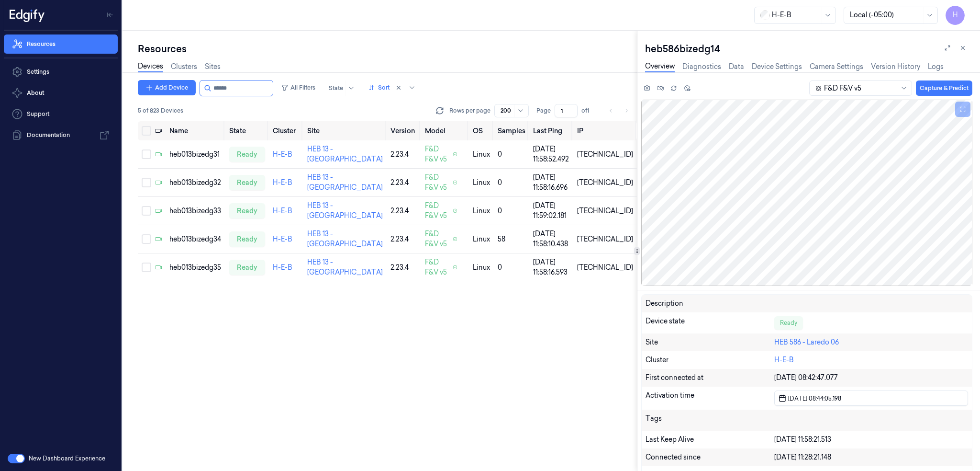 This screenshot has width=980, height=471. I want to click on th: Model, so click(445, 131).